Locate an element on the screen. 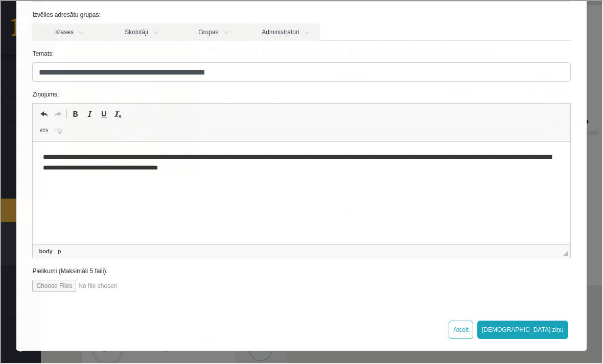 Image resolution: width=603 pixels, height=364 pixels. body: Визуальный текстовый редактор, wiswyg-editor-47024981813640-1757527772-469 is located at coordinates (268, 20).